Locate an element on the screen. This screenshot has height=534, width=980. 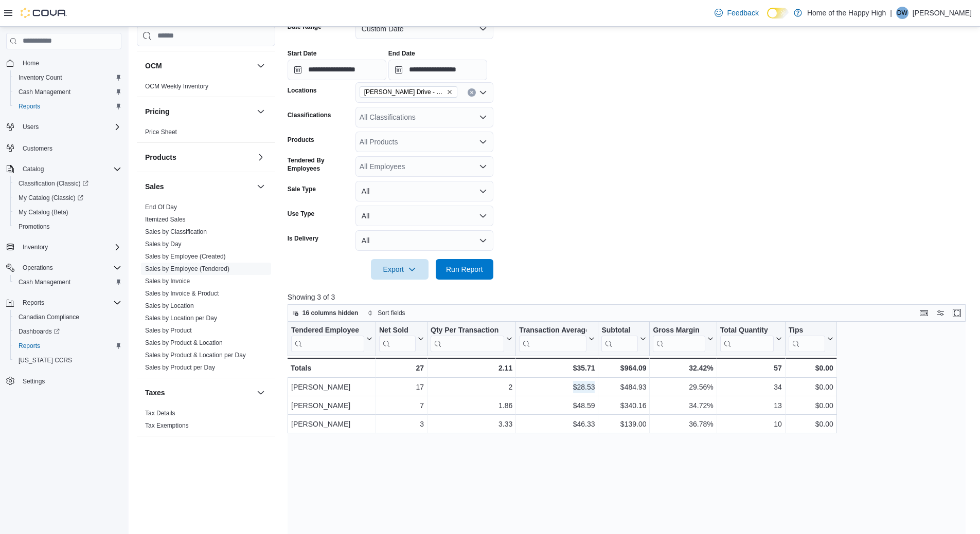
button: Canadian Compliance is located at coordinates (68, 317).